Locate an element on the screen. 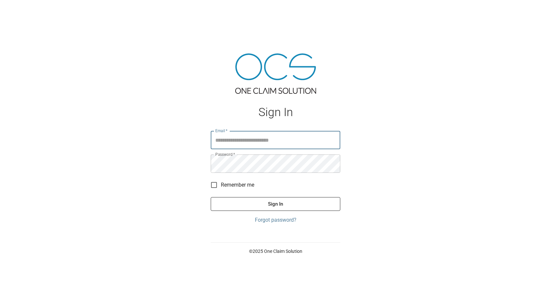  button: Sign In is located at coordinates (276, 204).